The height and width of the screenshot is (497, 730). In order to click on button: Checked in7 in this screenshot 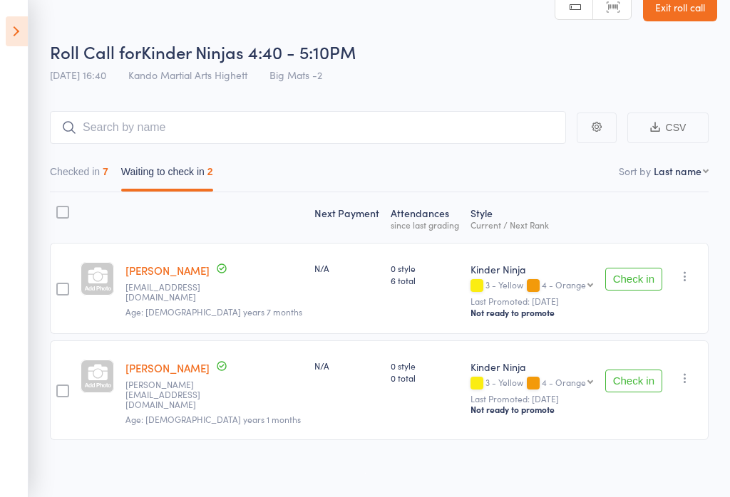, I will do `click(79, 175)`.